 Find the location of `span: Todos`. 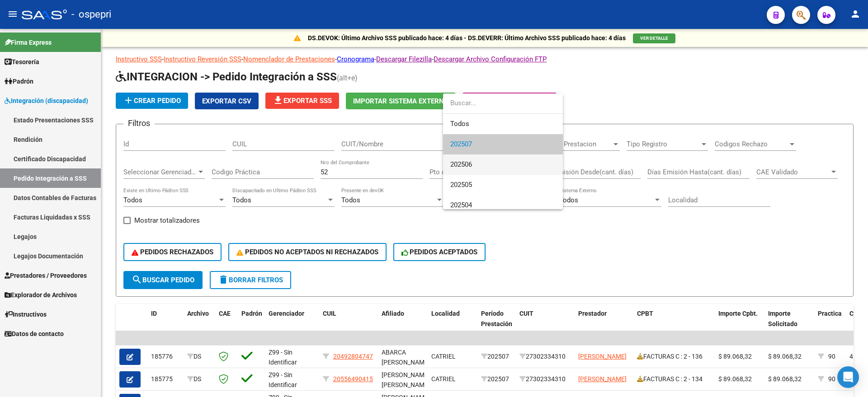

span: Todos is located at coordinates (503, 124).